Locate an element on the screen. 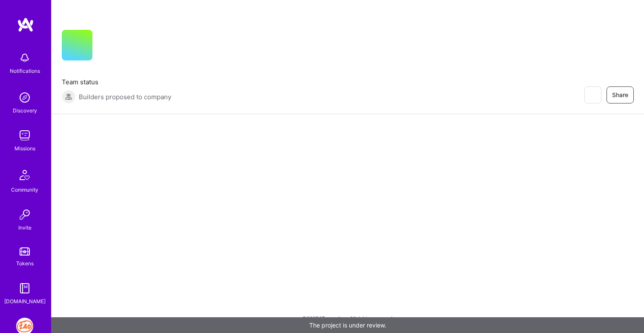 This screenshot has width=644, height=333. span: Share is located at coordinates (620, 95).